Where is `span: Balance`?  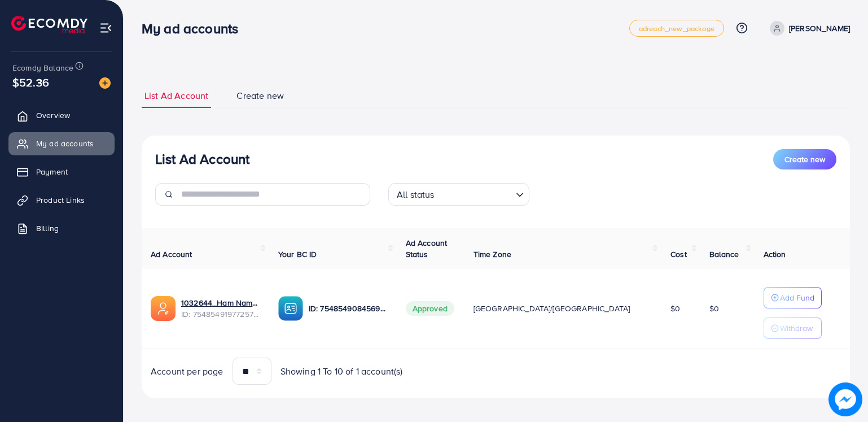
span: Balance is located at coordinates (725, 254).